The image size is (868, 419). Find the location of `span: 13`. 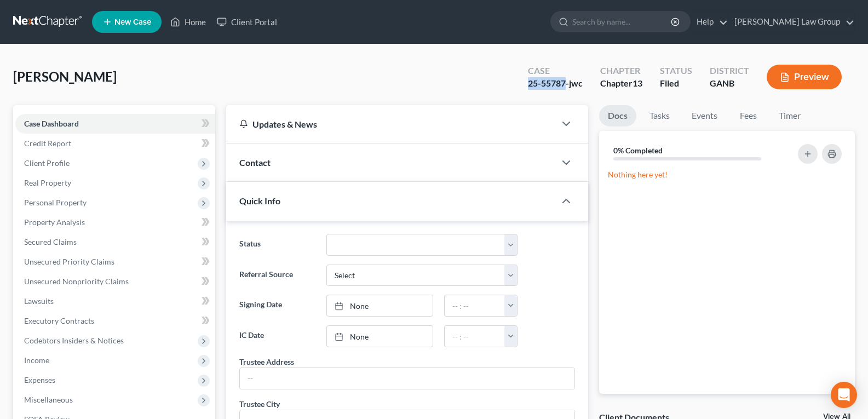

span: 13 is located at coordinates (638, 83).